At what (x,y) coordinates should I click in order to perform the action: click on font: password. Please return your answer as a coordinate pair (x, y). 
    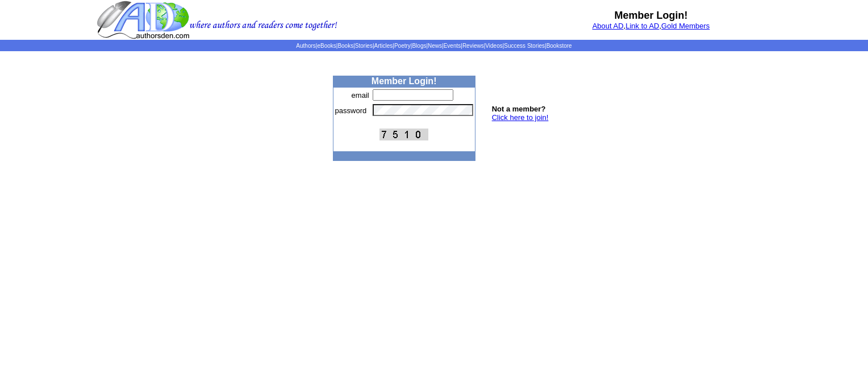
    Looking at the image, I should click on (351, 110).